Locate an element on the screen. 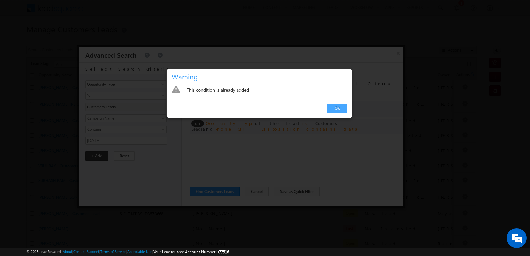 The height and width of the screenshot is (256, 530). span: 77516 is located at coordinates (224, 252).